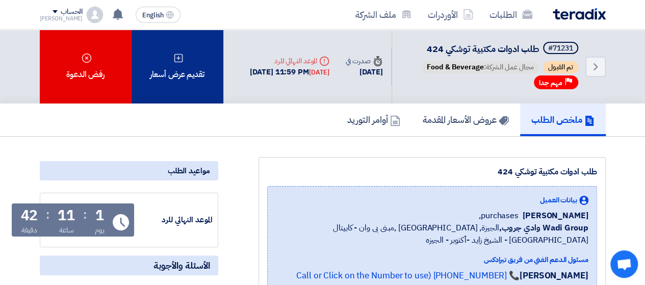 This screenshot has height=285, width=645. What do you see at coordinates (544, 228) in the screenshot?
I see `b: Wadi Group وادي جروب,` at bounding box center [544, 228].